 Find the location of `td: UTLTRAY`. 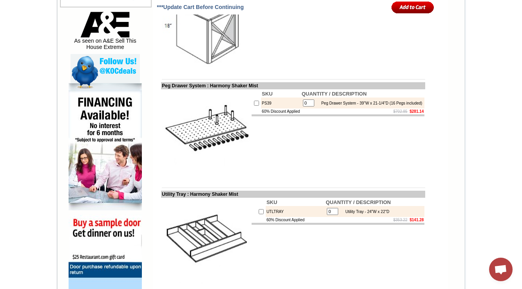

td: UTLTRAY is located at coordinates (295, 212).